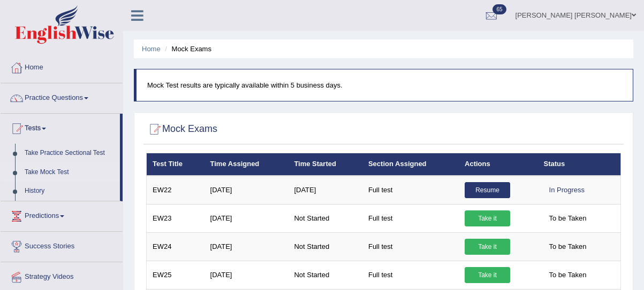  What do you see at coordinates (61, 275) in the screenshot?
I see `a: Strategy Videos` at bounding box center [61, 275].